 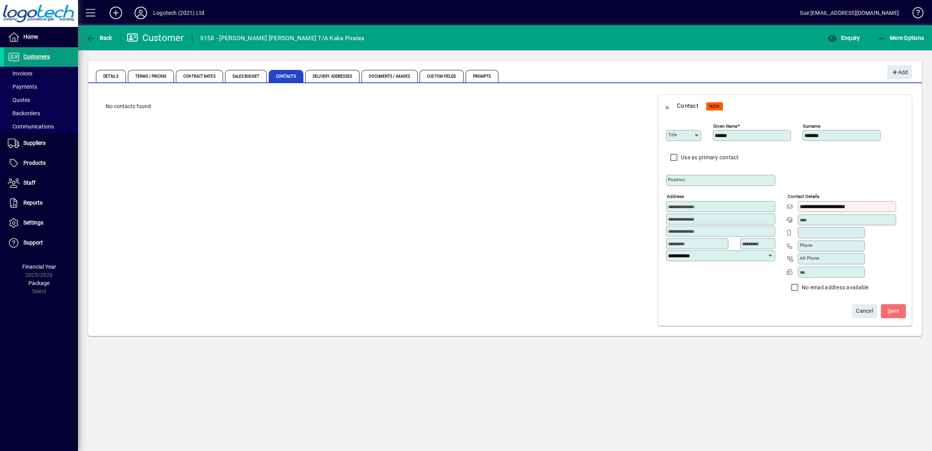 What do you see at coordinates (899, 72) in the screenshot?
I see `span: Add` at bounding box center [899, 72].